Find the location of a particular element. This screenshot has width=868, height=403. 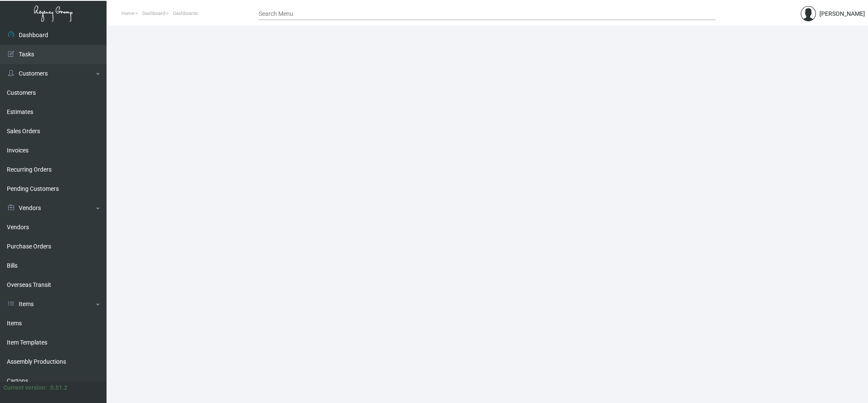

span: Dashboard is located at coordinates (154, 13).